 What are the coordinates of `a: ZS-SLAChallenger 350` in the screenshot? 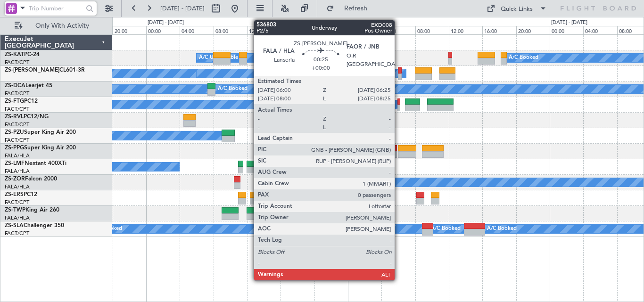 It's located at (34, 226).